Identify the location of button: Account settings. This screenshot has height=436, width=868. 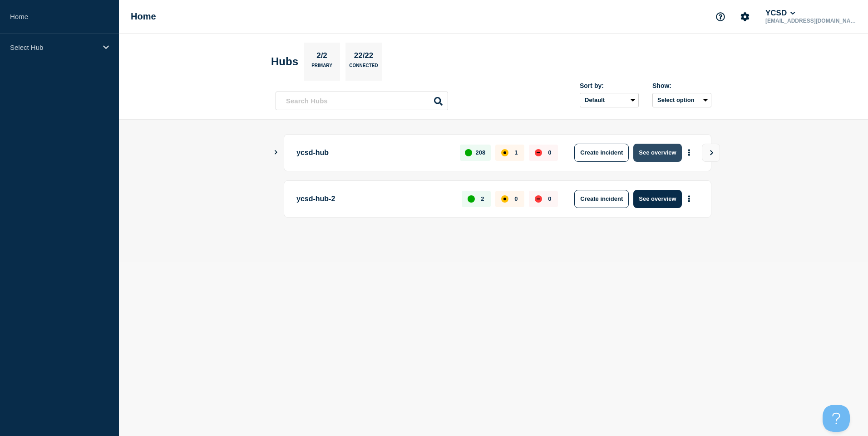
(745, 17).